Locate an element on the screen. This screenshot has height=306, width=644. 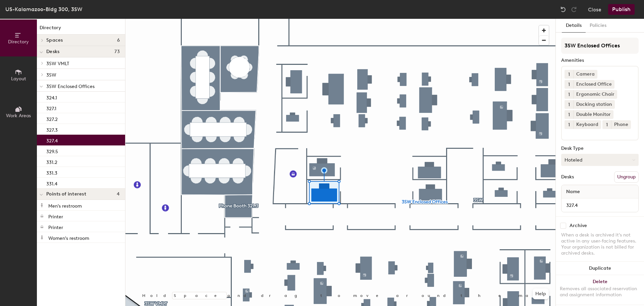
button: Close is located at coordinates (595, 9).